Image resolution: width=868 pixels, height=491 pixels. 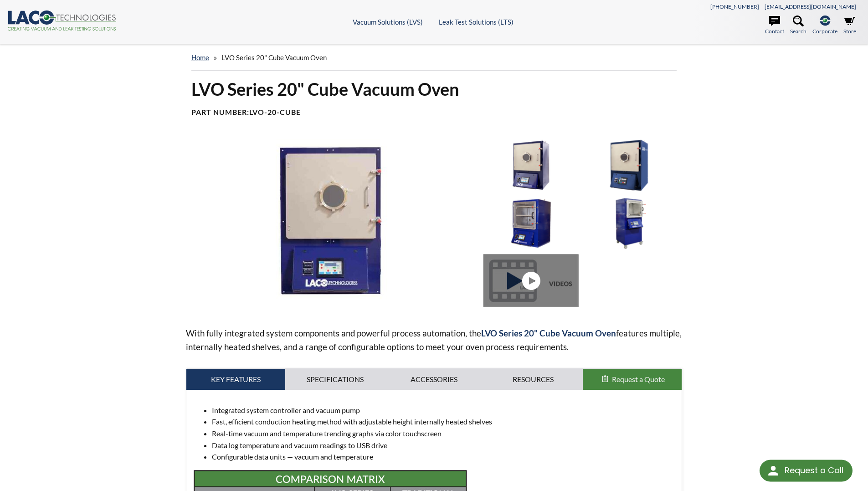 I want to click on li: Real-time vacuum and temperature trending graphs via color touchscreen, so click(x=443, y=433).